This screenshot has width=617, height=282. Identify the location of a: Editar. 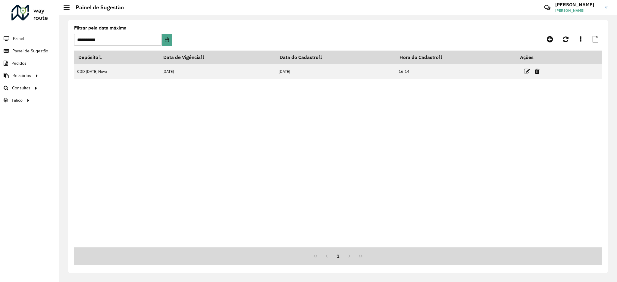
(527, 71).